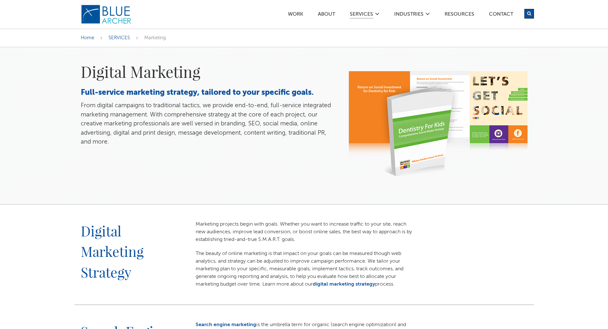 Image resolution: width=608 pixels, height=329 pixels. I want to click on a: Resources, so click(459, 15).